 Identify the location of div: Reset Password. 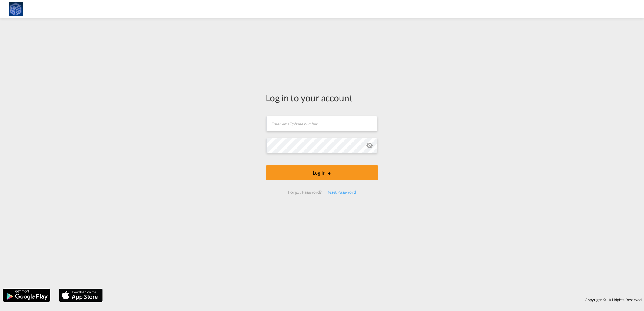
(341, 192).